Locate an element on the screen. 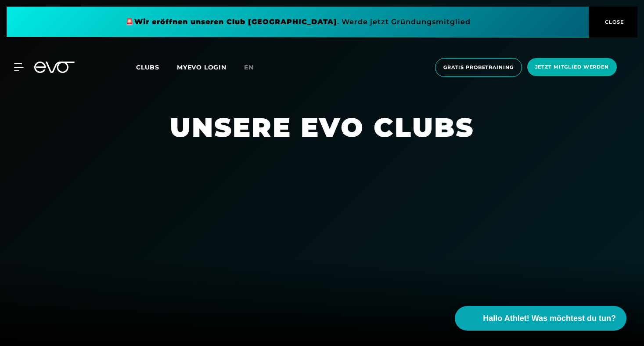 The width and height of the screenshot is (644, 346). span: MITGLIED WERDEN is located at coordinates (254, 305).